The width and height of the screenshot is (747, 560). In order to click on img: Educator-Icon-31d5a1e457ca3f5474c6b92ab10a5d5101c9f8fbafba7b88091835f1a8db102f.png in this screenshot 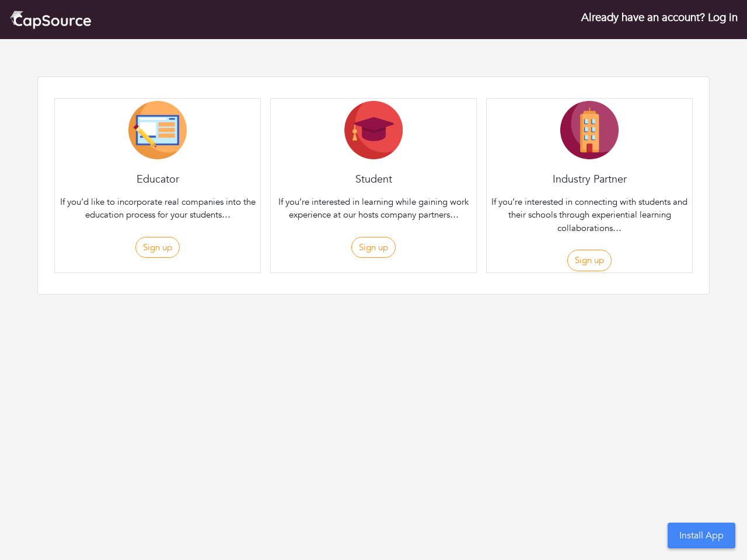, I will do `click(158, 130)`.